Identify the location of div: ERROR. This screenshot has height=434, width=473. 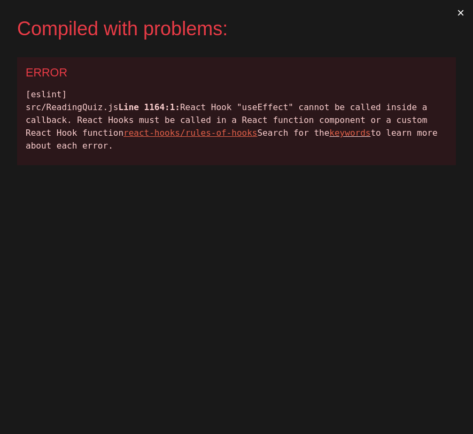
(236, 73).